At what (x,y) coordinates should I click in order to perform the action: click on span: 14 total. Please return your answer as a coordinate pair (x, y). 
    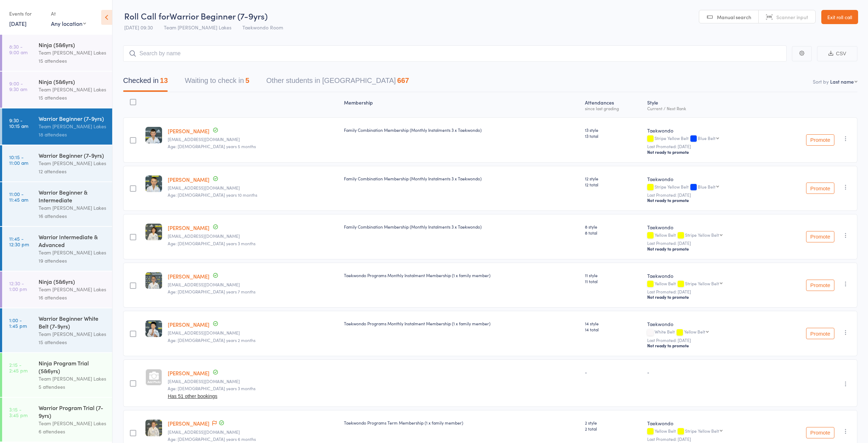
    Looking at the image, I should click on (614, 329).